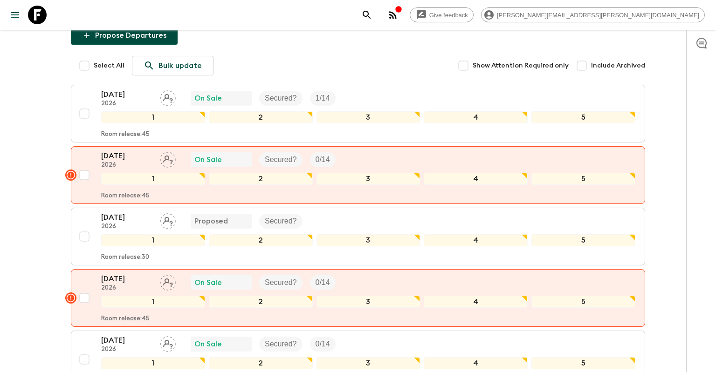  What do you see at coordinates (448, 15) in the screenshot?
I see `span: Give feedback` at bounding box center [448, 15].